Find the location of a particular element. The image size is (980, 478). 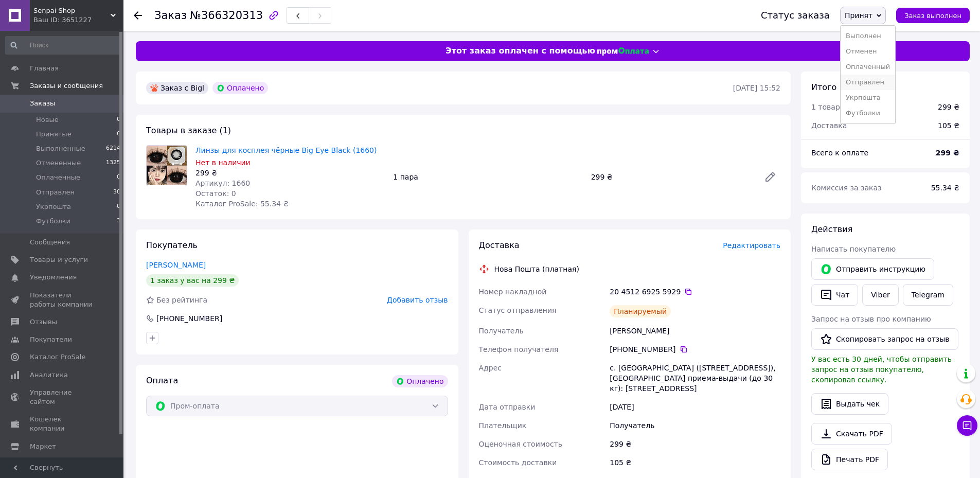

a: Редактировать is located at coordinates (770, 177).